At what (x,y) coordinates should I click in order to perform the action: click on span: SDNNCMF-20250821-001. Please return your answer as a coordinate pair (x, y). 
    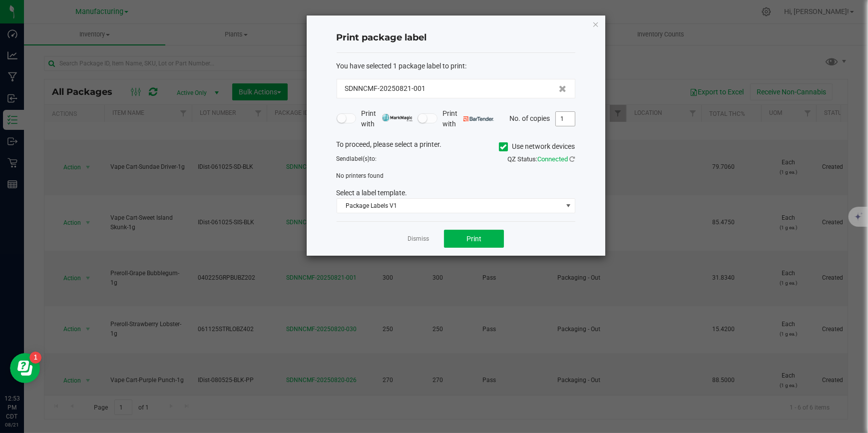
    Looking at the image, I should click on (386, 89).